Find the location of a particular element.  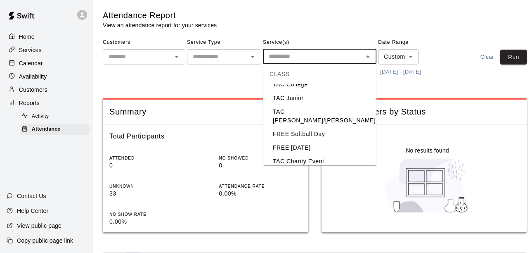

p: Copy public page link is located at coordinates (45, 240).